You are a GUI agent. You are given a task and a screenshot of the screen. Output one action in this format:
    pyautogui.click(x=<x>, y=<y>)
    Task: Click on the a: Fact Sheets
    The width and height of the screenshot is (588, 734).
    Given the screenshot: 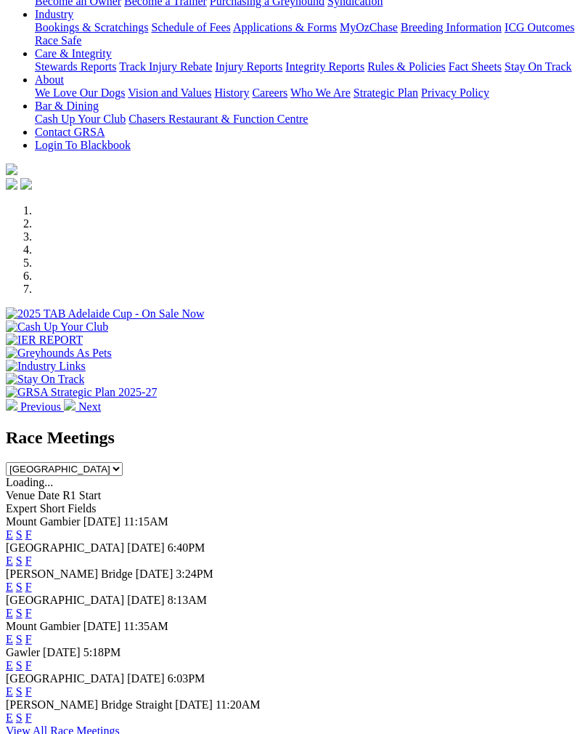 What is the action you would take?
    pyautogui.click(x=475, y=66)
    